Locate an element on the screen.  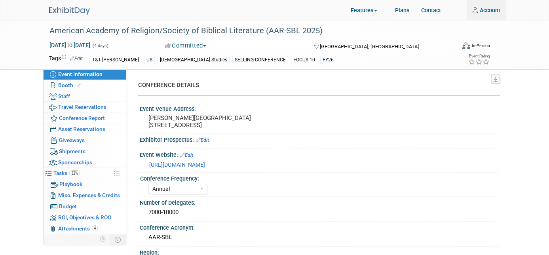
a: Plans is located at coordinates (402, 10).